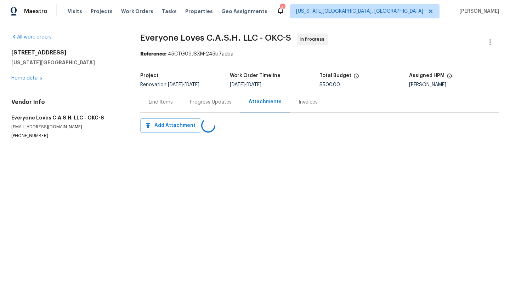 The image size is (510, 287). Describe the element at coordinates (255, 76) in the screenshot. I see `h5: Work Order Timeline` at that location.